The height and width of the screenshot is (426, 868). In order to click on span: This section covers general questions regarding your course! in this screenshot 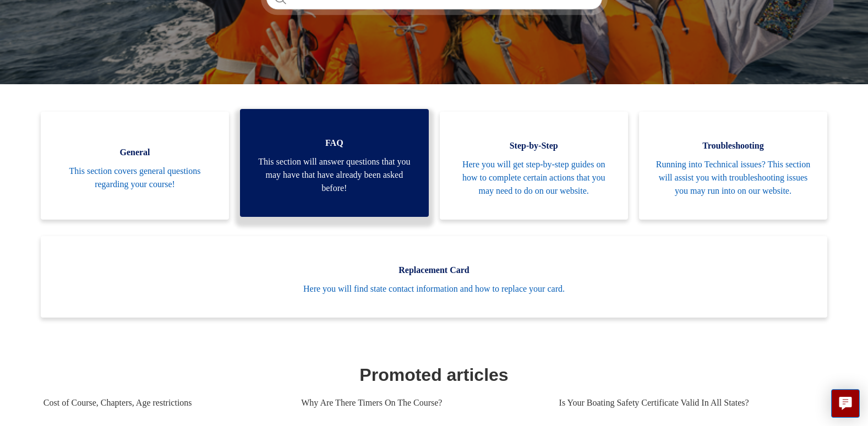, I will do `click(134, 178)`.